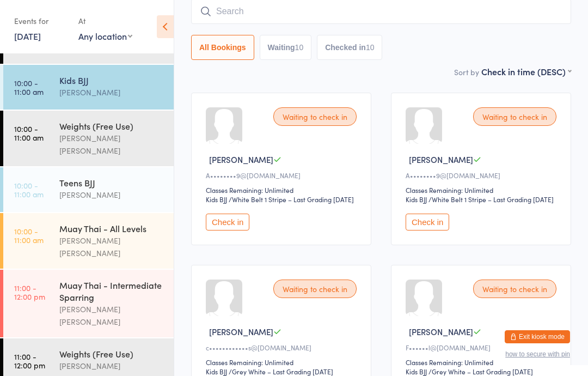  Describe the element at coordinates (350, 48) in the screenshot. I see `button: Checked in10` at that location.